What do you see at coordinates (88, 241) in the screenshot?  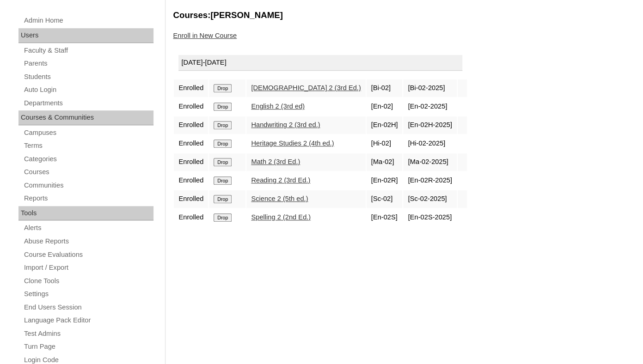 I see `a: Abuse Reports` at bounding box center [88, 241].